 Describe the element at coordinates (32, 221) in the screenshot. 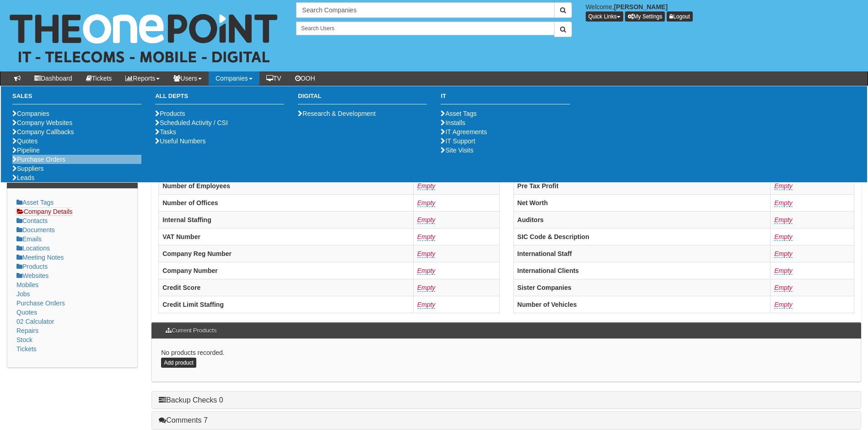

I see `a: Contacts` at that location.